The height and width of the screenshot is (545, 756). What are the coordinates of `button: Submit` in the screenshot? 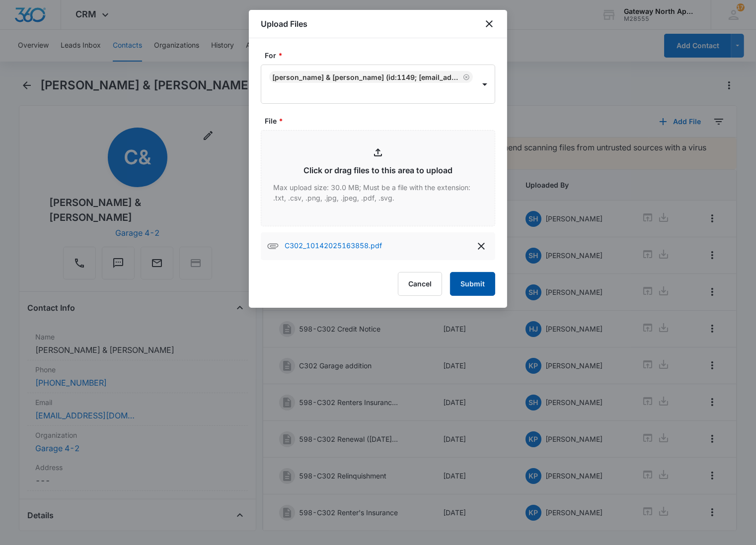 It's located at (472, 284).